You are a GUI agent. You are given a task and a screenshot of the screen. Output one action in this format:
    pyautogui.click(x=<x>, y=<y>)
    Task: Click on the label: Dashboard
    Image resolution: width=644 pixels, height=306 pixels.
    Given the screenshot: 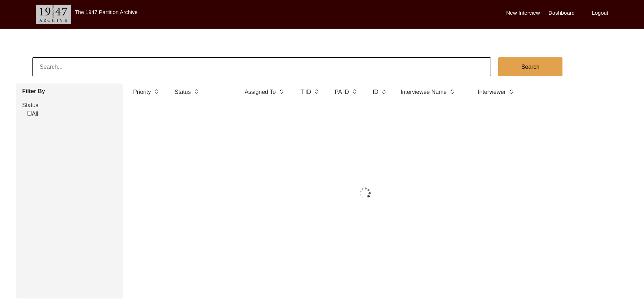 What is the action you would take?
    pyautogui.click(x=561, y=13)
    